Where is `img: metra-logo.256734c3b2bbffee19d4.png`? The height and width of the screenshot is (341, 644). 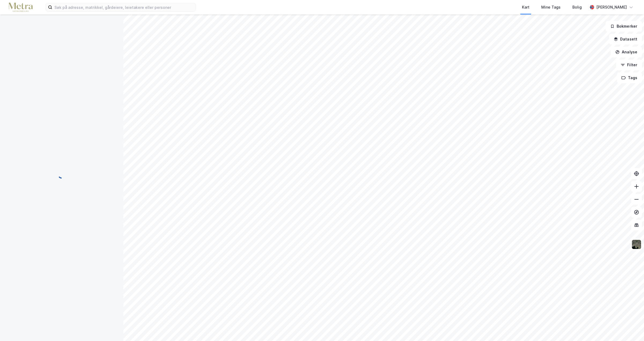
img: metra-logo.256734c3b2bbffee19d4.png is located at coordinates (21, 8).